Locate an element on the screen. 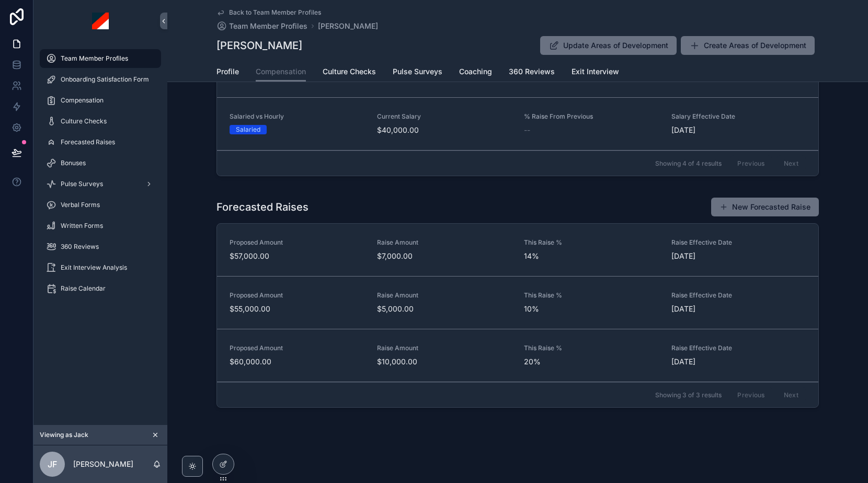 The height and width of the screenshot is (483, 868). a: Verbal Forms is located at coordinates (100, 205).